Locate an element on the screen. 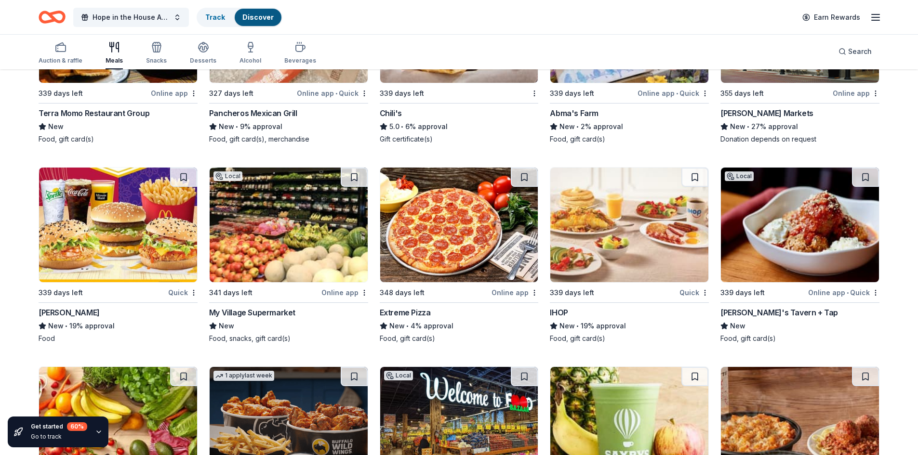 The height and width of the screenshot is (455, 918). div: 348 days left is located at coordinates (402, 293).